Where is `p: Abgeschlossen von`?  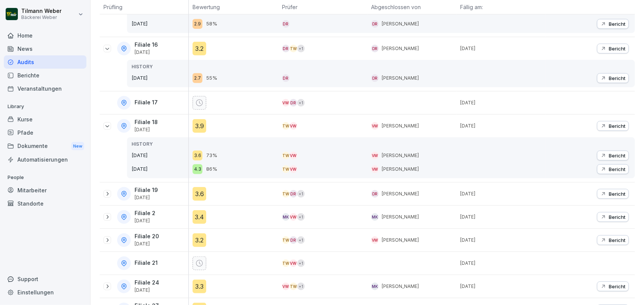
p: Abgeschlossen von is located at coordinates (412, 6).